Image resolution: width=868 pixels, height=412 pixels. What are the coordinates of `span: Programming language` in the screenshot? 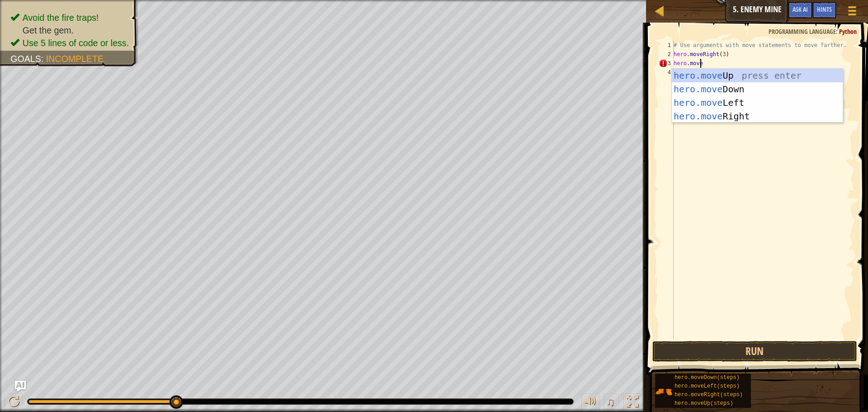 It's located at (802, 31).